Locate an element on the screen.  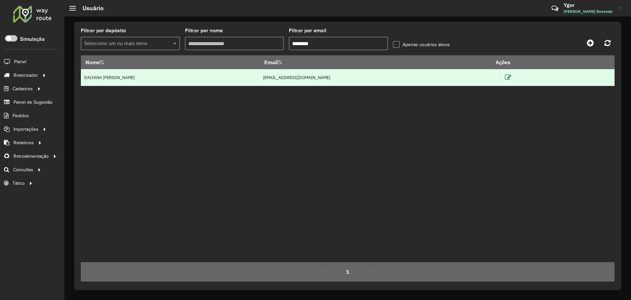
span: Tático is located at coordinates (18, 183).